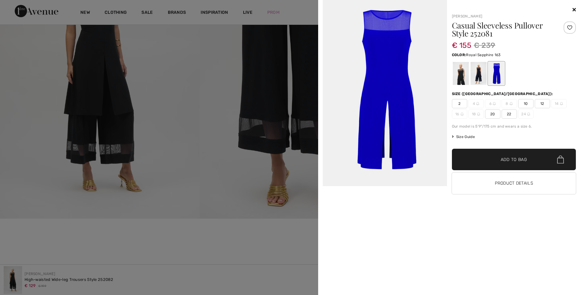 This screenshot has width=582, height=295. What do you see at coordinates (514, 160) in the screenshot?
I see `span: Add to Bag` at bounding box center [514, 160].